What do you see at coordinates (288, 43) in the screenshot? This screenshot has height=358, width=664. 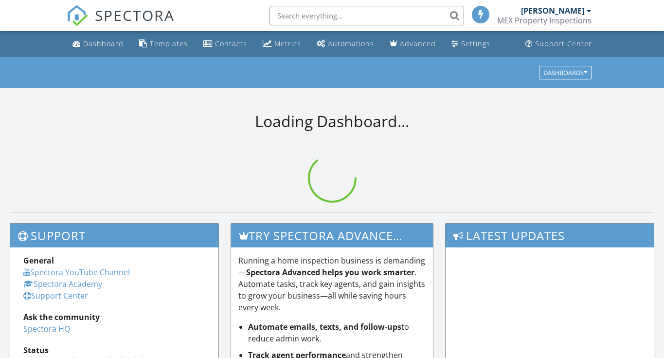 I see `div: Metrics` at bounding box center [288, 43].